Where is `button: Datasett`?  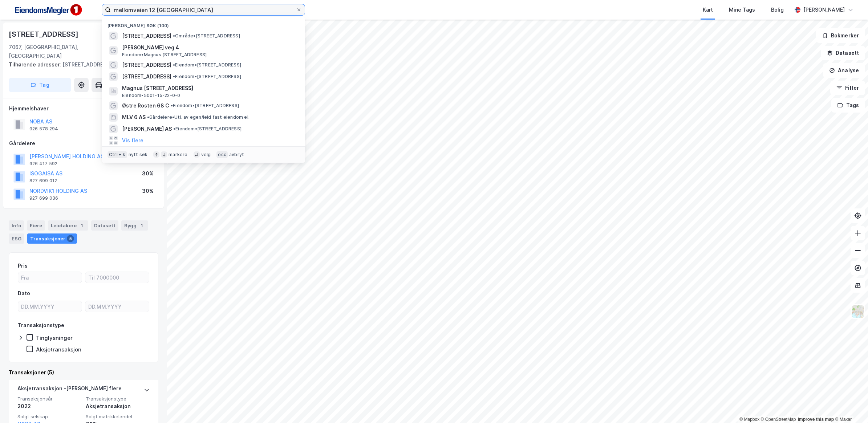
button: Datasett is located at coordinates (843, 53).